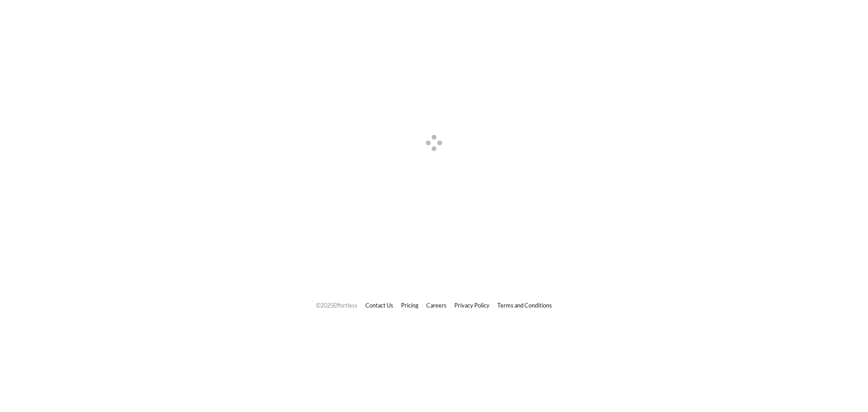 The height and width of the screenshot is (412, 868). What do you see at coordinates (410, 306) in the screenshot?
I see `a: Pricing` at bounding box center [410, 306].